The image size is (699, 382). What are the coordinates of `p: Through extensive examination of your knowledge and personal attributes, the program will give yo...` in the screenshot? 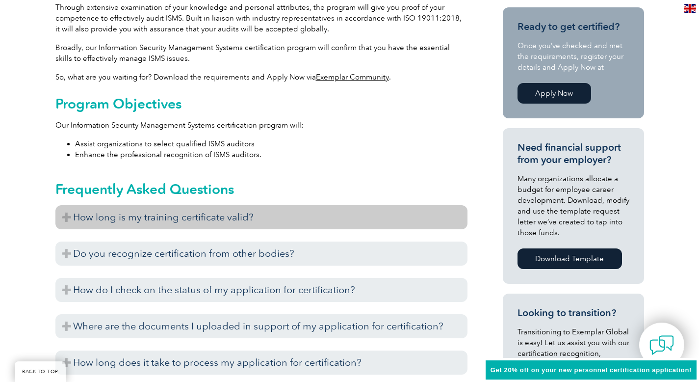 It's located at (261, 18).